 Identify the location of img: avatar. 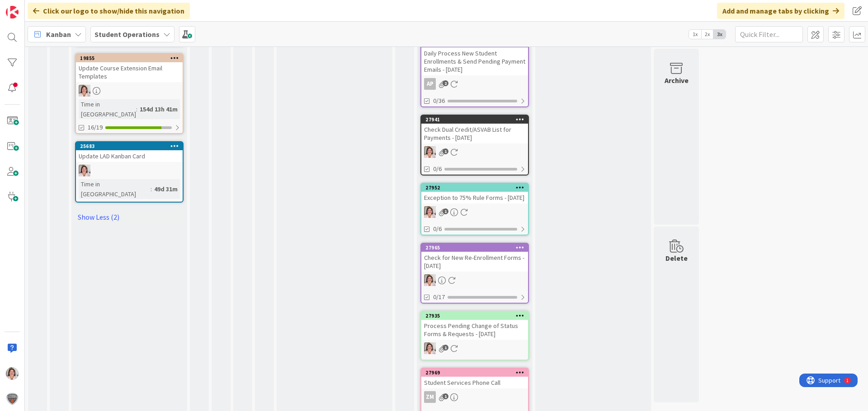
(12, 399).